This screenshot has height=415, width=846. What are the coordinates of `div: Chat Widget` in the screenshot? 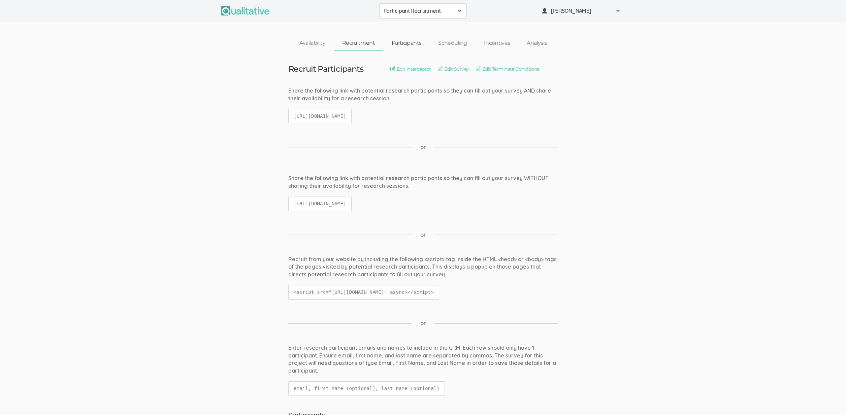 It's located at (829, 399).